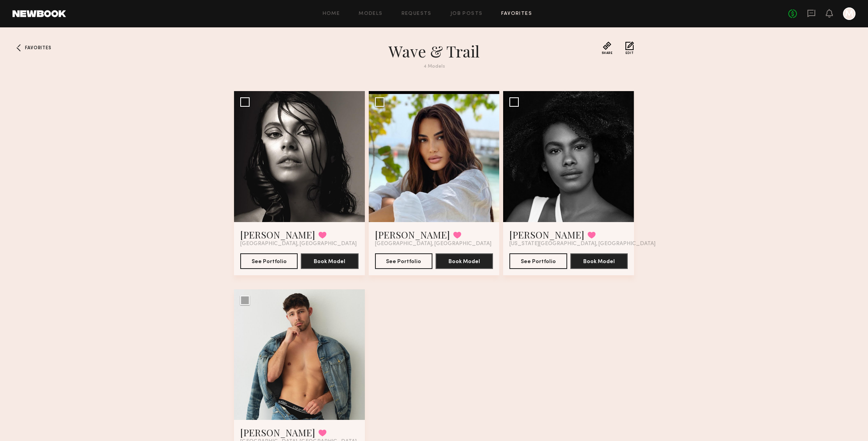 This screenshot has height=441, width=868. I want to click on span: Edit, so click(630, 53).